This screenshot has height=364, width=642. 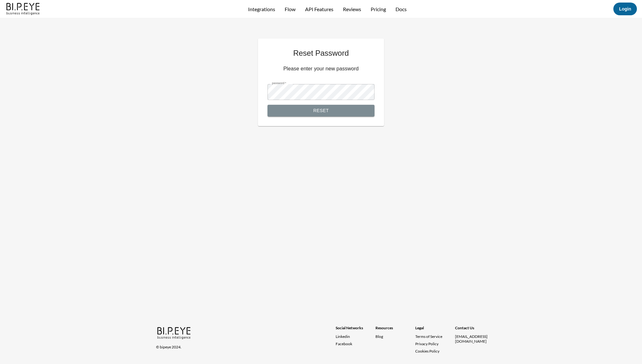 What do you see at coordinates (279, 83) in the screenshot?
I see `label: password` at bounding box center [279, 83].